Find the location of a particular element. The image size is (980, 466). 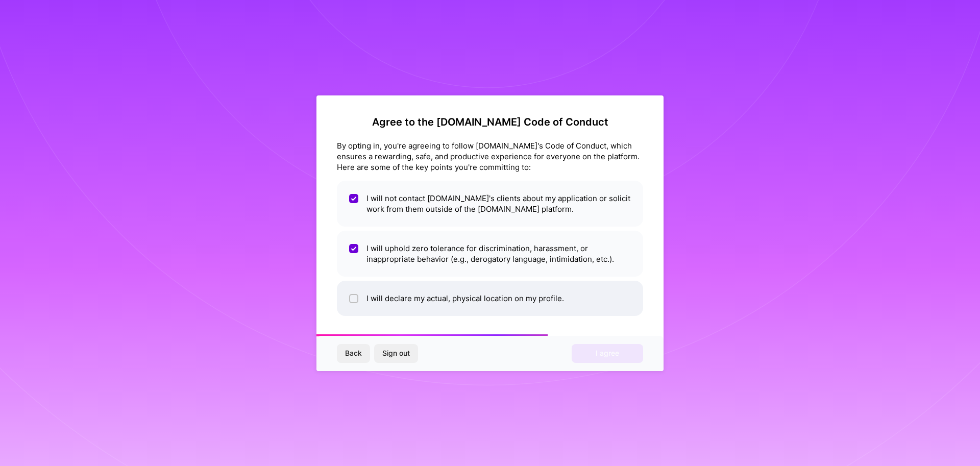

li: I will declare my actual, physical location on my profile. is located at coordinates (490, 298).